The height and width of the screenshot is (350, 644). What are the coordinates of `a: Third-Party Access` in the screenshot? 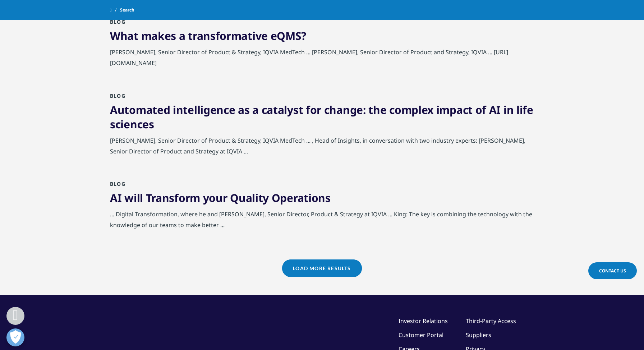 It's located at (491, 321).